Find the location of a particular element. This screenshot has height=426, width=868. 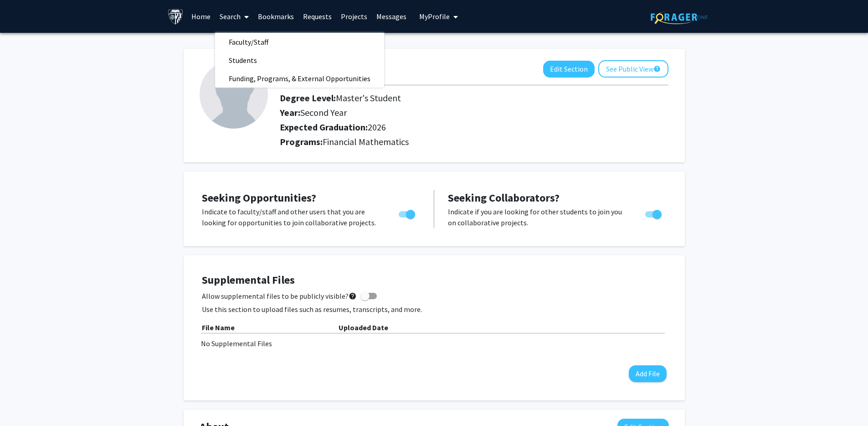

span: Faculty/Staff is located at coordinates (248, 42).